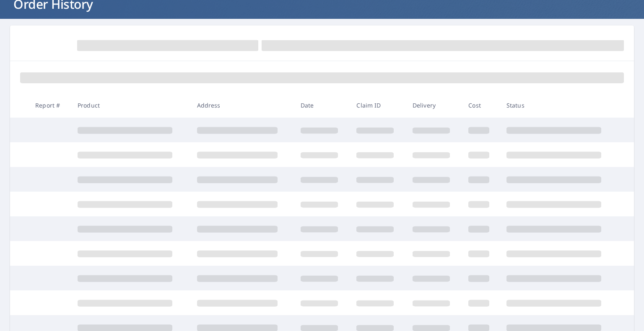 The width and height of the screenshot is (644, 331). Describe the element at coordinates (434, 105) in the screenshot. I see `th: Delivery` at that location.